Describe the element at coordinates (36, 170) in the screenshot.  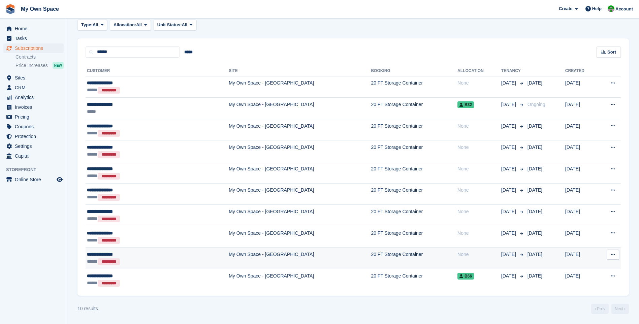
I see `span: Storefront` at that location.